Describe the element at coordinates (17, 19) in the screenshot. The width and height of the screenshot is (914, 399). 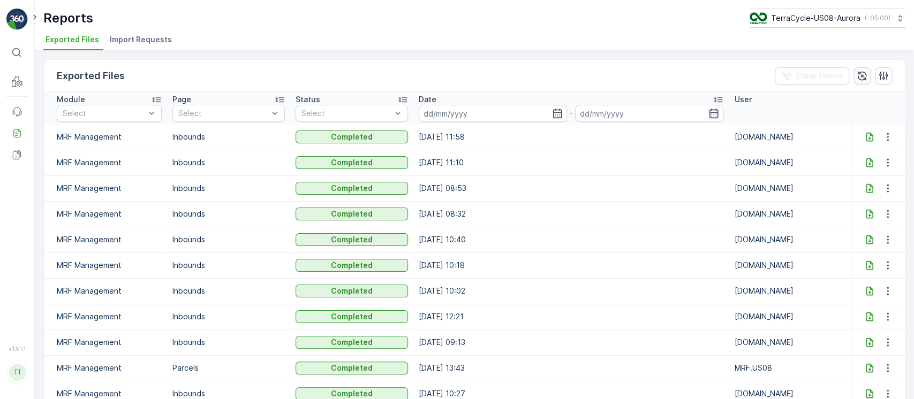
I see `img: logo` at that location.